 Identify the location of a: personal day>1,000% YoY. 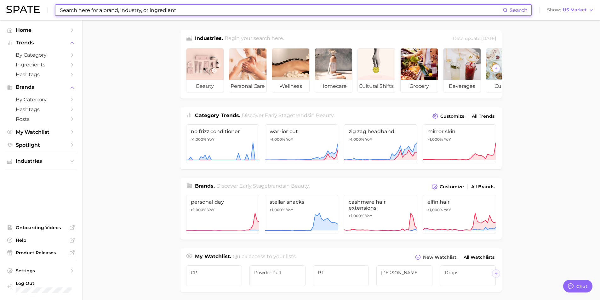
(223, 214).